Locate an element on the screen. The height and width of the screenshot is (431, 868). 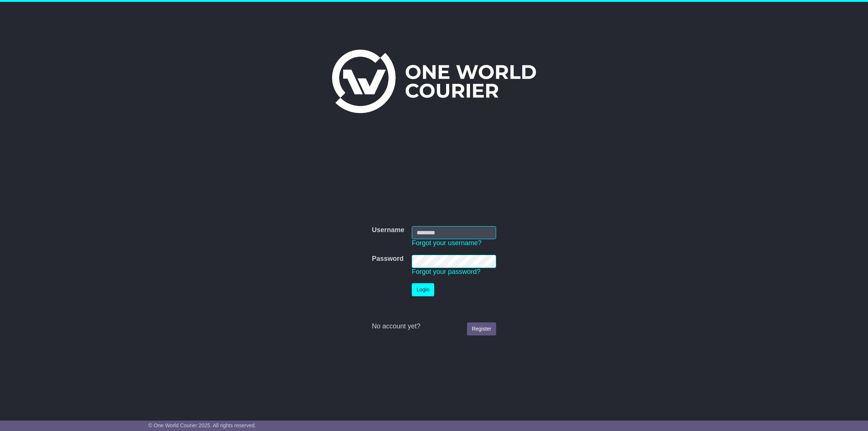
a: Forgot your password? is located at coordinates (446, 272).